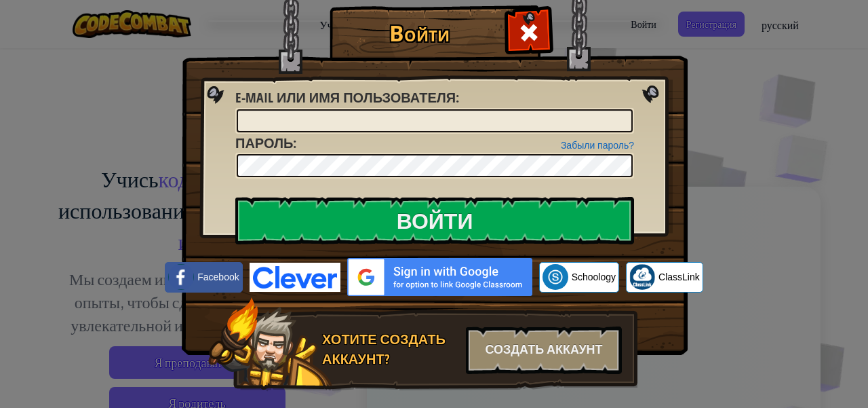 This screenshot has height=408, width=868. I want to click on span: Facebook, so click(217, 277).